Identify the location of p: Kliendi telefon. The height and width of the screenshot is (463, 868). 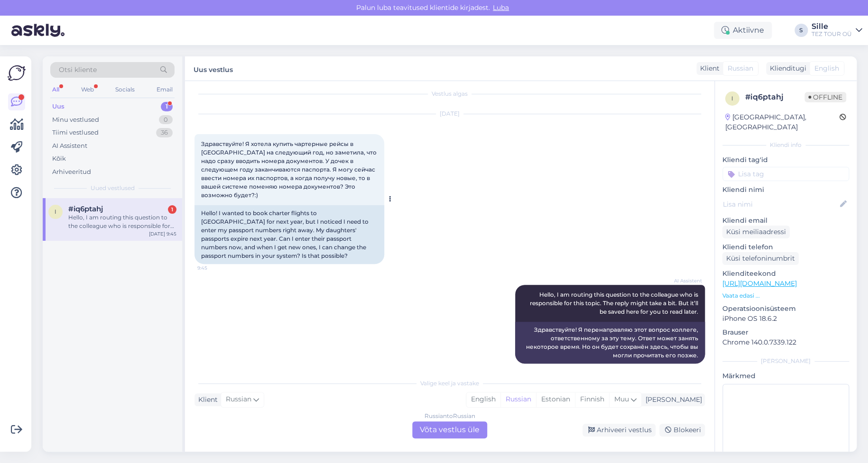
(785, 247).